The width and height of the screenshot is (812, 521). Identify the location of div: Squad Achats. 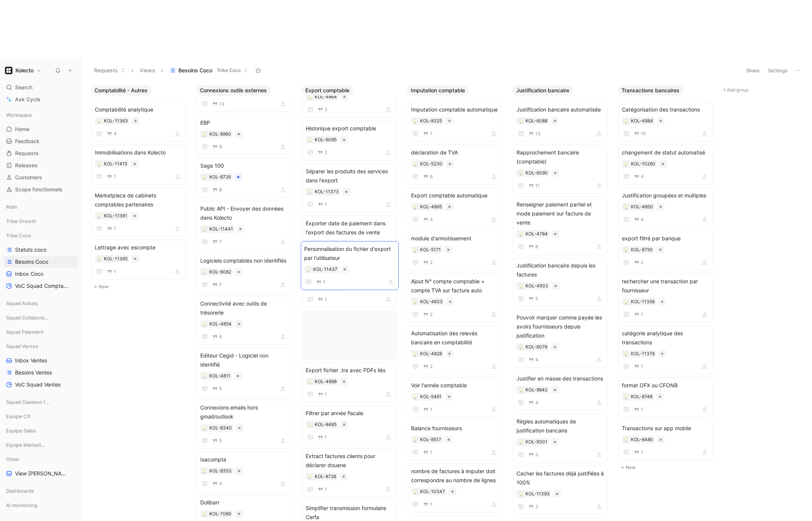
(41, 303).